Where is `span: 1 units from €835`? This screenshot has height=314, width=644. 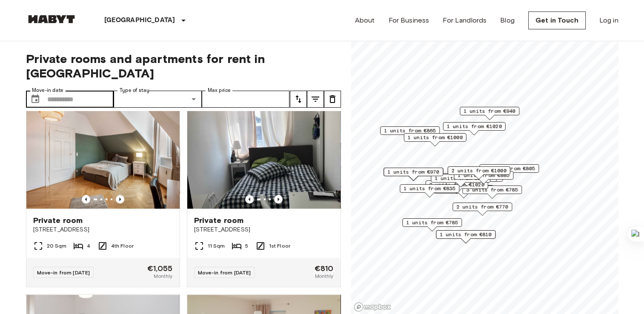
span: 1 units from €835 is located at coordinates (430, 189).